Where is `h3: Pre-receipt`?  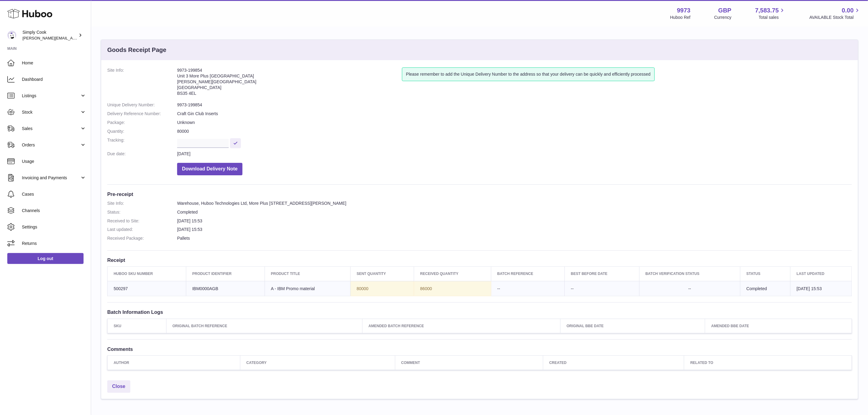
h3: Pre-receipt is located at coordinates (480, 194).